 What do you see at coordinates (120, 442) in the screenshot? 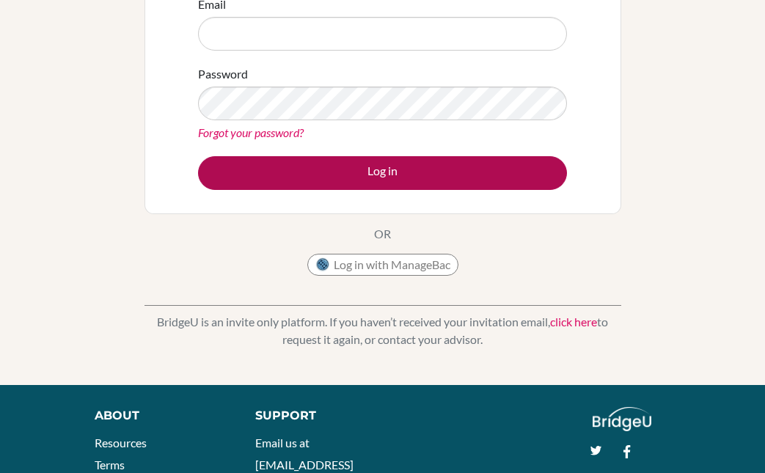
I see `a: Resources` at bounding box center [120, 442].